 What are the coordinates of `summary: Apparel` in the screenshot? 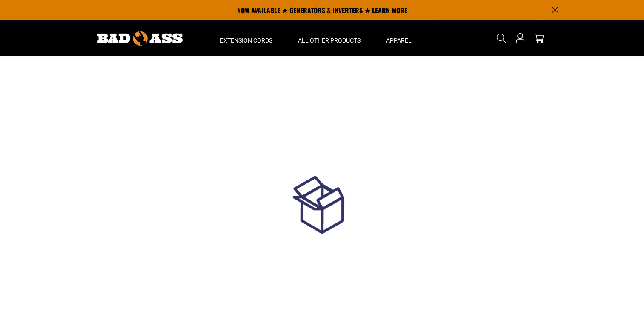 It's located at (399, 38).